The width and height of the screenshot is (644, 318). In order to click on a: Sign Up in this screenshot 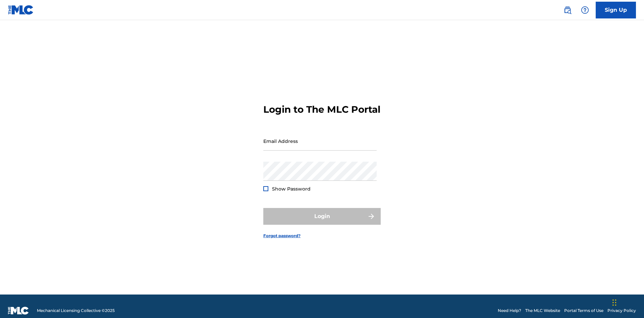, I will do `click(616, 10)`.